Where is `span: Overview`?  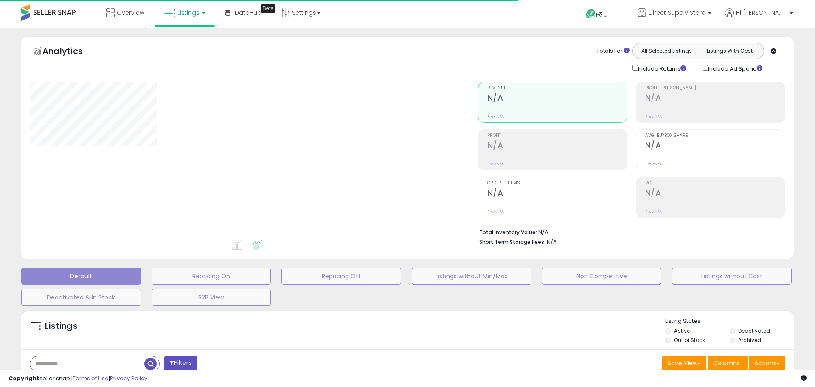
span: Overview is located at coordinates (130, 13).